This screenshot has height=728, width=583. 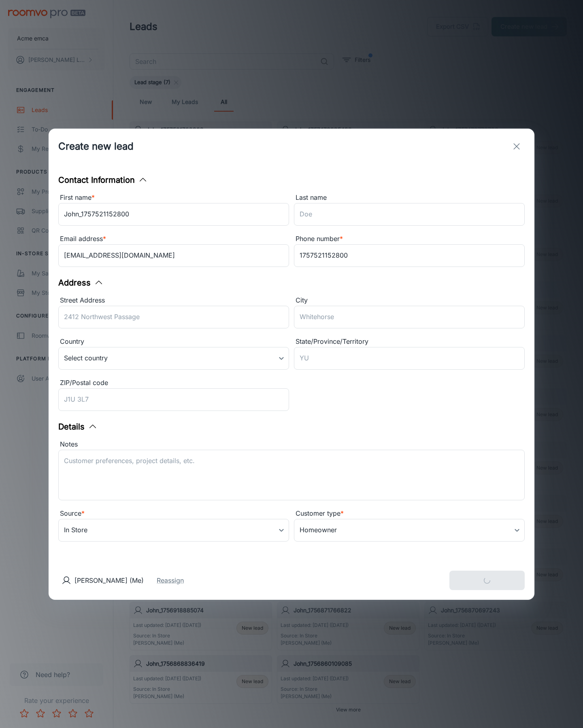 What do you see at coordinates (409, 239) in the screenshot?
I see `div: Phone number` at bounding box center [409, 239].